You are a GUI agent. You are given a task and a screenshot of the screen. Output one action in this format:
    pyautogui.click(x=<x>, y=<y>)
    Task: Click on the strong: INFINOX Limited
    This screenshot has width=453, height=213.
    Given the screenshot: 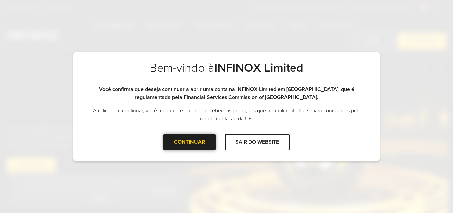 What is the action you would take?
    pyautogui.click(x=259, y=68)
    